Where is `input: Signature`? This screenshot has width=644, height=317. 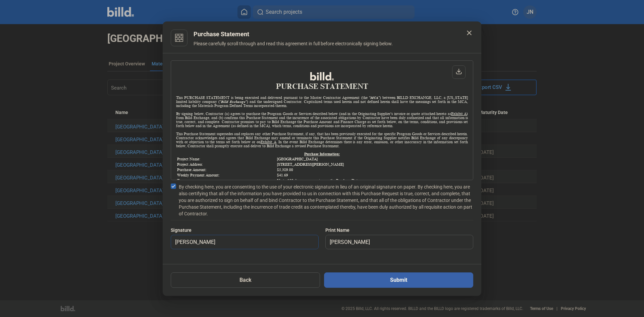 input: Signature is located at coordinates (245, 242).